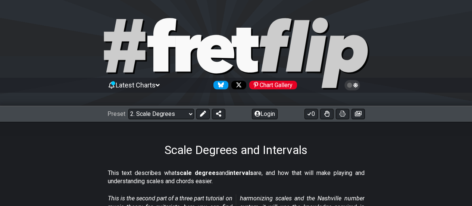  What do you see at coordinates (241, 172) in the screenshot?
I see `strong: intervals` at bounding box center [241, 172].